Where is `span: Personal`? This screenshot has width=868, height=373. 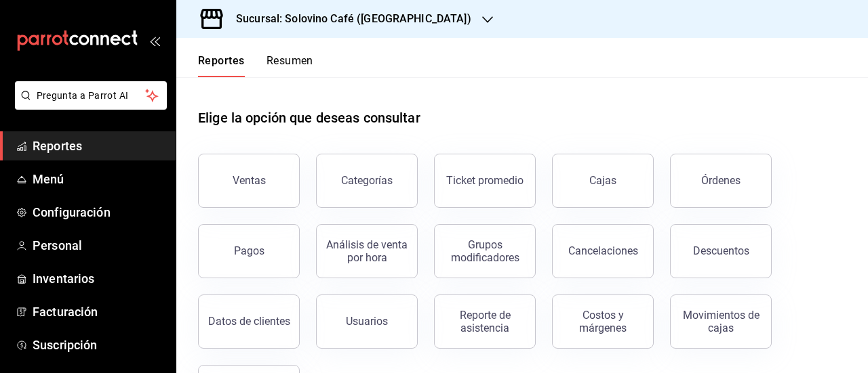
span: Personal is located at coordinates (98, 246).